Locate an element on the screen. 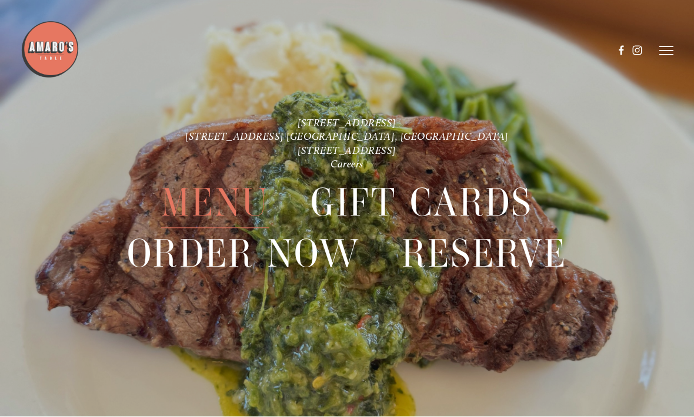 This screenshot has width=694, height=417. span: Menu is located at coordinates (215, 204).